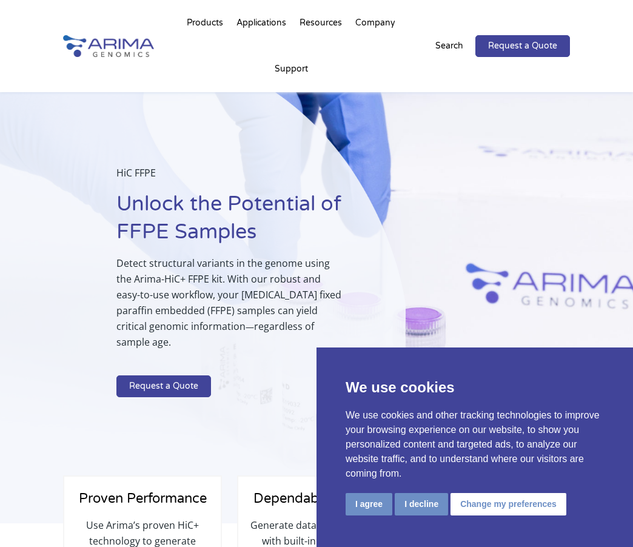  I want to click on p: Detect structural variants in the genome using the Arima-HiC+ FFPE kit. With our robust and easy-..., so click(230, 308).